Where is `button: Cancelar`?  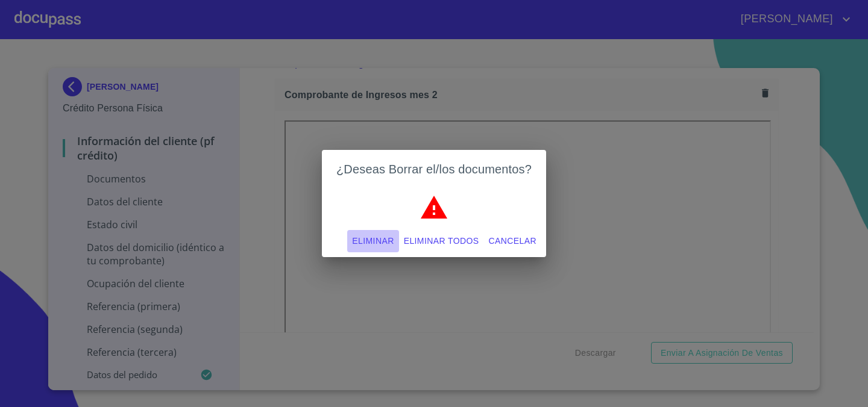 button: Cancelar is located at coordinates (512, 241).